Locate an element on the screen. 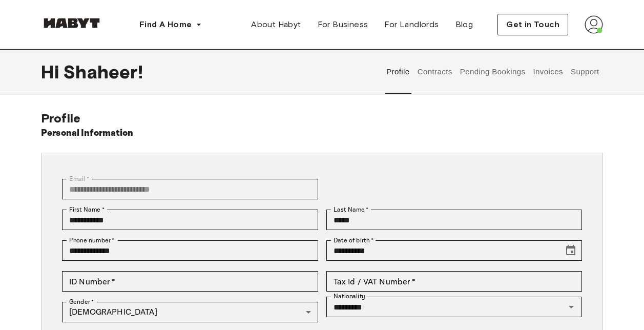  a: Blog is located at coordinates (464, 25).